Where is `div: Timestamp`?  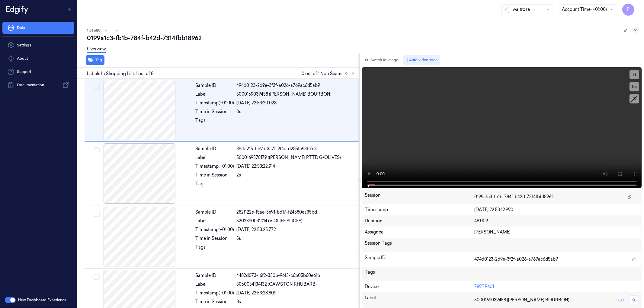 div: Timestamp is located at coordinates (419, 210).